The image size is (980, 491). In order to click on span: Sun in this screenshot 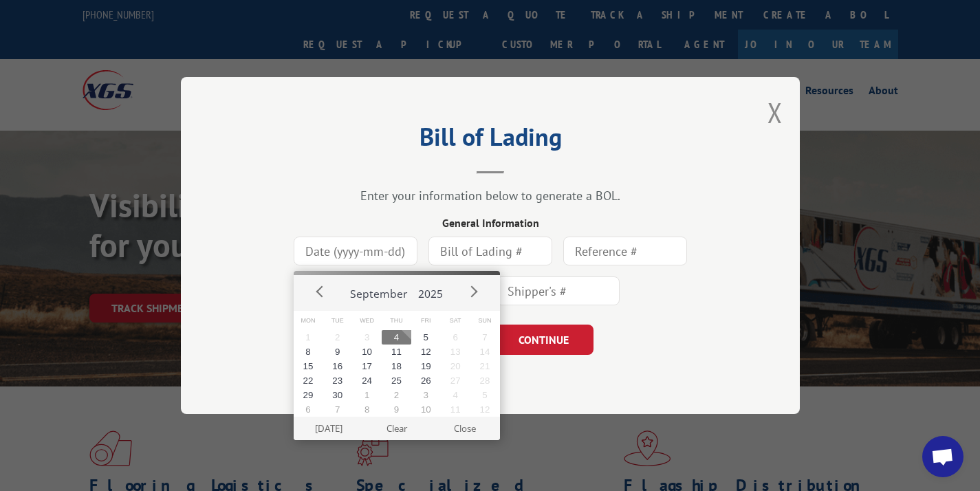, I will do `click(485, 320)`.